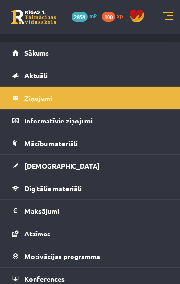 The height and width of the screenshot is (284, 180). Describe the element at coordinates (63, 257) in the screenshot. I see `span: Motivācijas programma` at that location.